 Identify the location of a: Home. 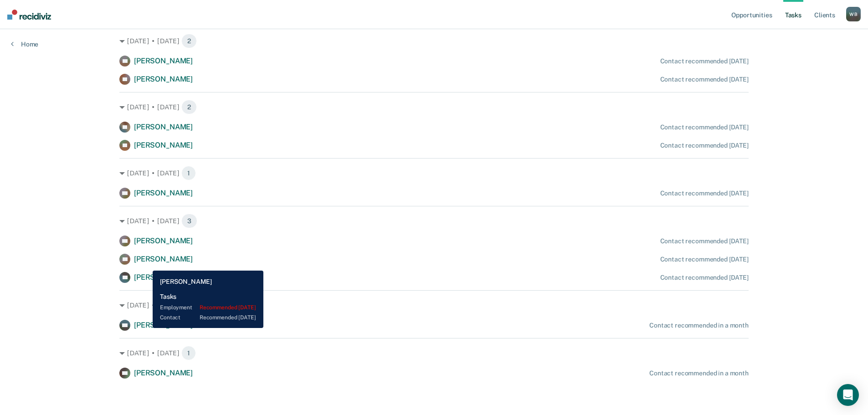
(25, 44).